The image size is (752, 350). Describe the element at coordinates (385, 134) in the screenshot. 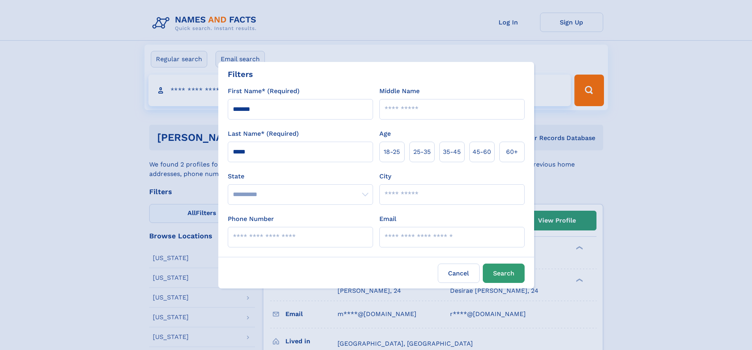

I see `label: Age` at that location.